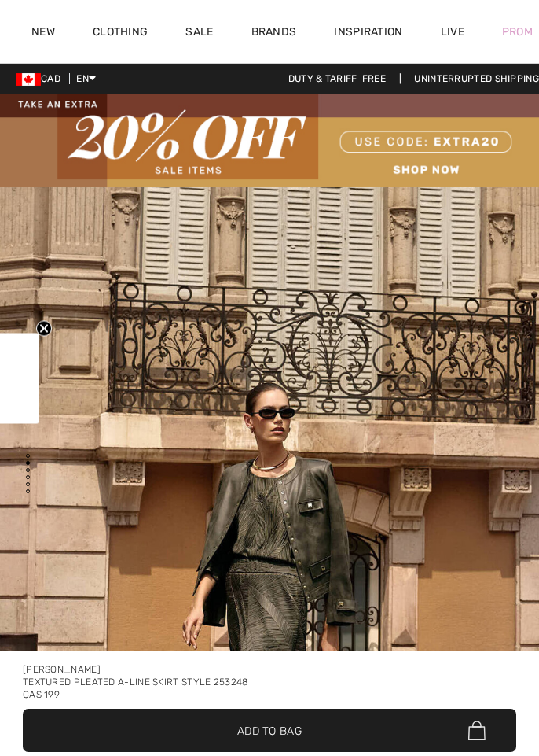  What do you see at coordinates (368, 33) in the screenshot?
I see `span: Inspiration` at bounding box center [368, 33].